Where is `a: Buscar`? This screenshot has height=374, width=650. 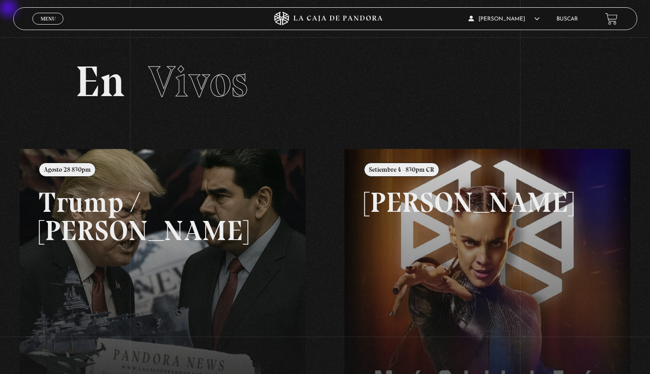
a: Buscar is located at coordinates (567, 19).